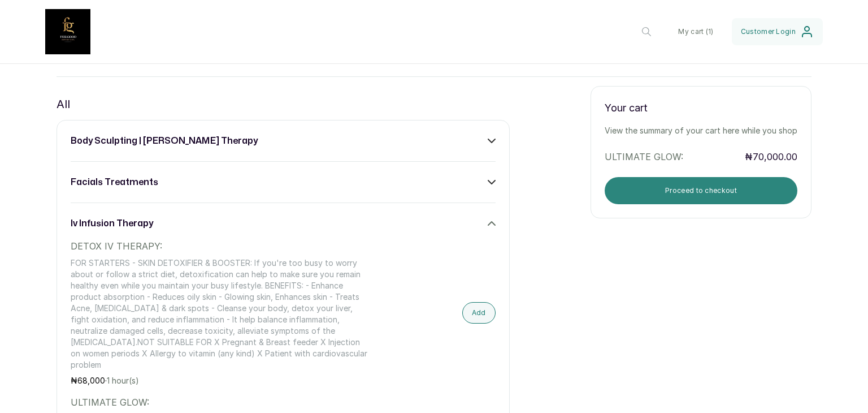 The width and height of the screenshot is (868, 413). What do you see at coordinates (63, 104) in the screenshot?
I see `p: All` at bounding box center [63, 104].